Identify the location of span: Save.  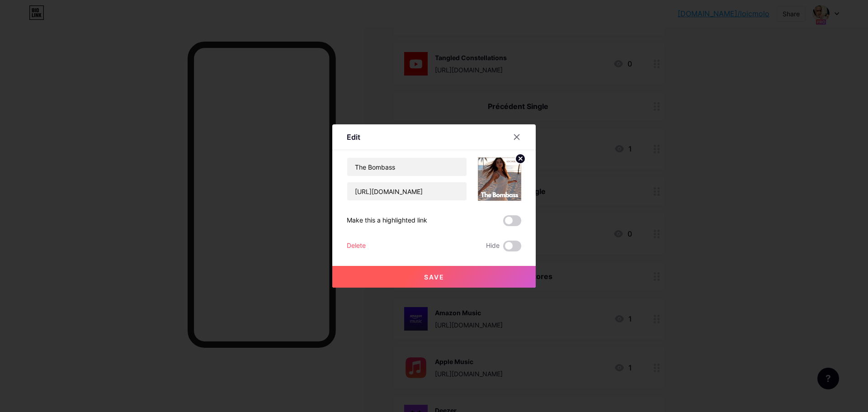
(434, 277).